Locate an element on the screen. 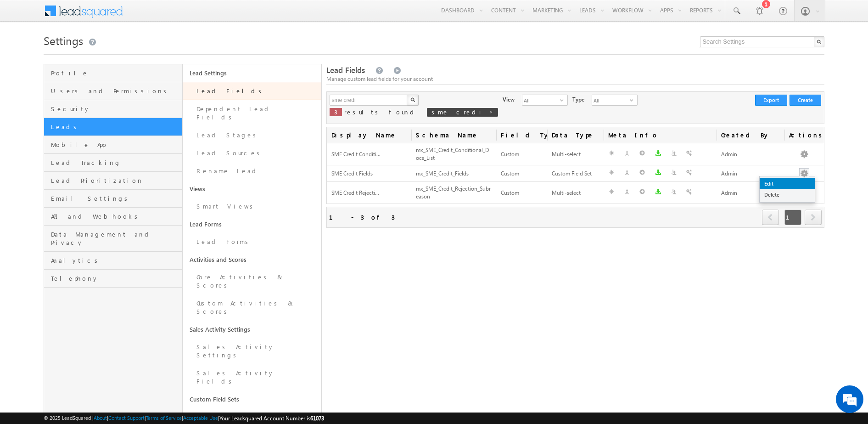  div: Type is located at coordinates (579, 99).